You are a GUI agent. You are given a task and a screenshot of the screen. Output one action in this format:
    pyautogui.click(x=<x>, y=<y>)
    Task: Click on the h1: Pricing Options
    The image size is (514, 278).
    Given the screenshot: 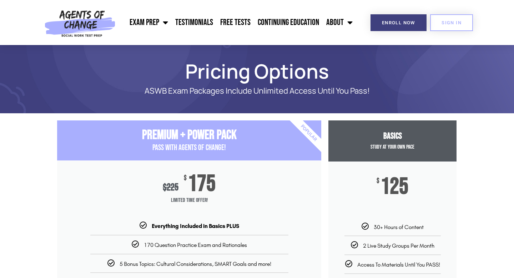 What is the action you would take?
    pyautogui.click(x=257, y=71)
    